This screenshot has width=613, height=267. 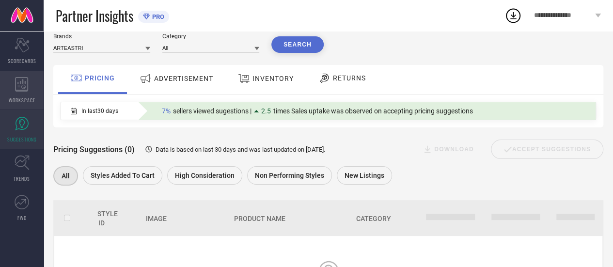 I want to click on span: 7%, so click(x=166, y=111).